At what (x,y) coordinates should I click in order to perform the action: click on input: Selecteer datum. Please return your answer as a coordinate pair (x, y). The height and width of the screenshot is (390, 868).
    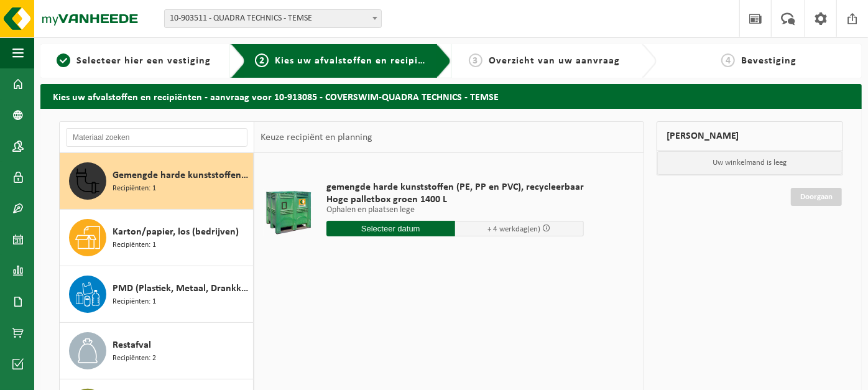
    Looking at the image, I should click on (390, 228).